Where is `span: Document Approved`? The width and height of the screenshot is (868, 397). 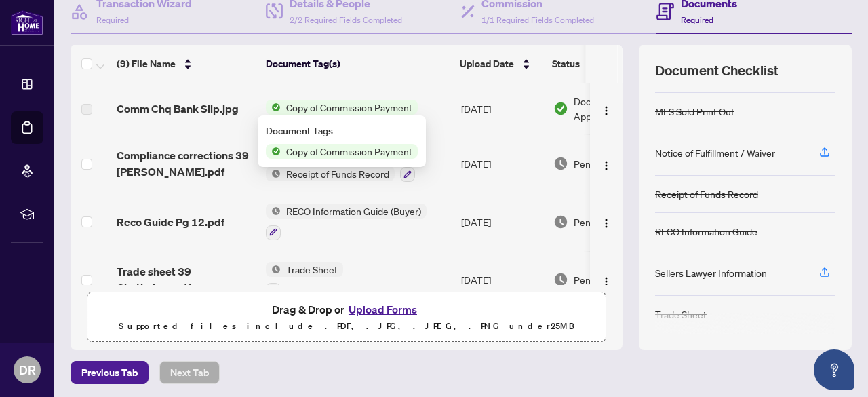 span: Document Approved is located at coordinates (616, 108).